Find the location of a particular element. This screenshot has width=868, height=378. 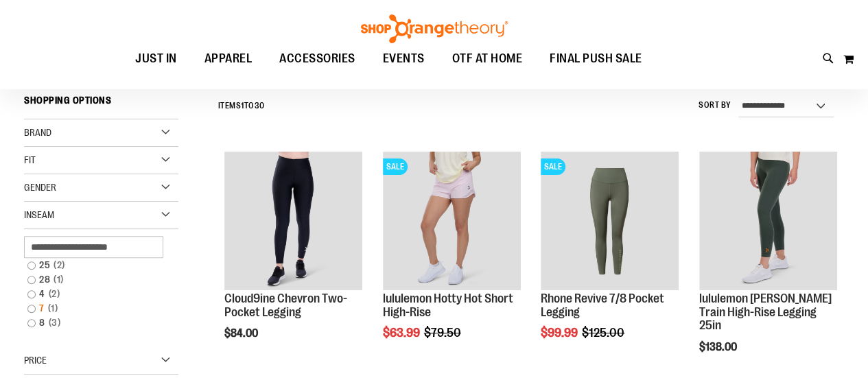

img: Rhone Revive 7/8 Pocket Legging is located at coordinates (610, 220).